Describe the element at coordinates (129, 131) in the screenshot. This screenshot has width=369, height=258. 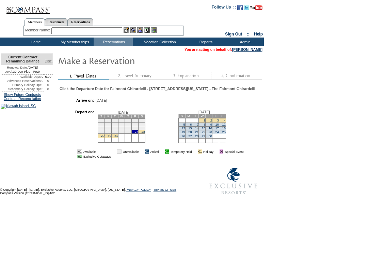
I see `td: 26` at that location.